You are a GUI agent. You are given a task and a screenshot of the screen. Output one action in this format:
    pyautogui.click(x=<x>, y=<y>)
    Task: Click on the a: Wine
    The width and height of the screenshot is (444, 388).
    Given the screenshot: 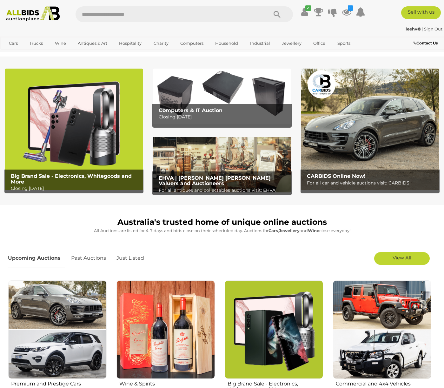 What is the action you would take?
    pyautogui.click(x=60, y=43)
    